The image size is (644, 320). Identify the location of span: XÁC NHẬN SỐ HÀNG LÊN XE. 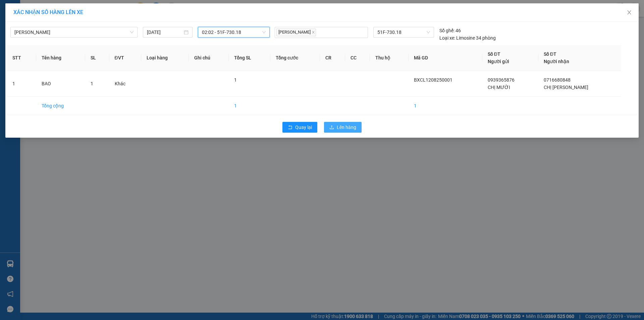
(48, 12).